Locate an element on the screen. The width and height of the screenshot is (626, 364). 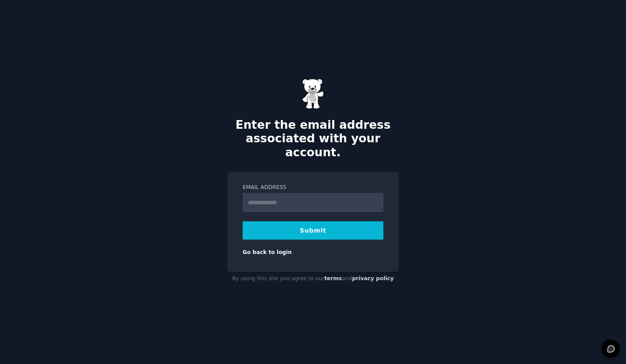
img: Gummy Bear is located at coordinates (313, 94).